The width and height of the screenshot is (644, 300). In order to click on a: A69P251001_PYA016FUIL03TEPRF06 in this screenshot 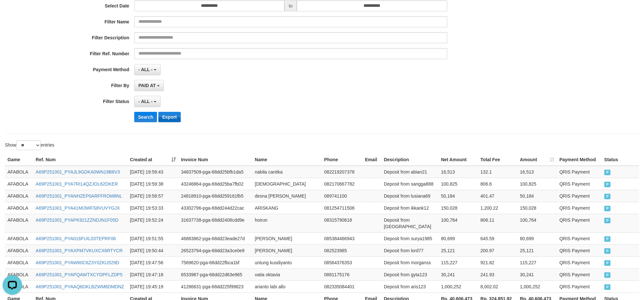, I will do `click(76, 238)`.